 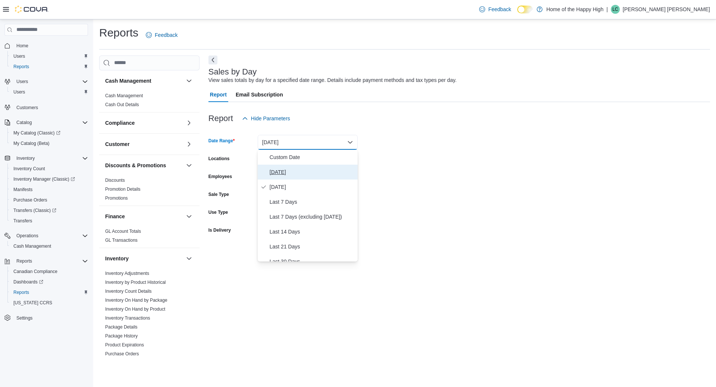 What do you see at coordinates (49, 179) in the screenshot?
I see `span: Inventory Manager (Classic)` at bounding box center [49, 179].